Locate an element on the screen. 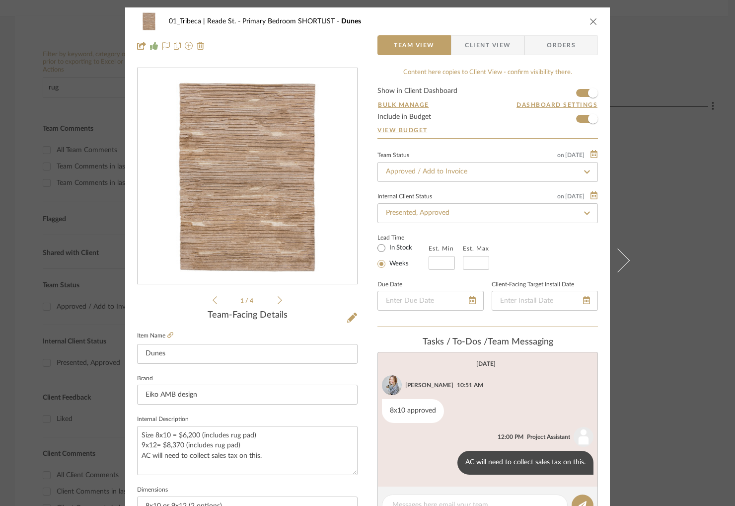 Image resolution: width=735 pixels, height=506 pixels. div: 0 is located at coordinates (247, 176).